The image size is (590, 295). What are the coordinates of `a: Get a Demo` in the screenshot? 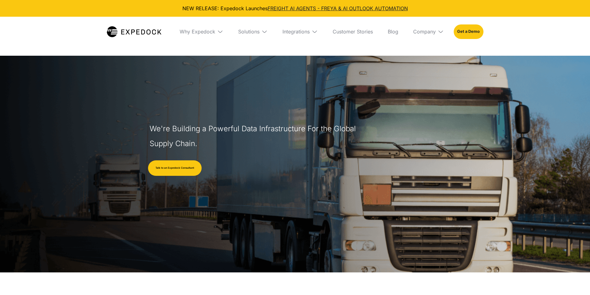 It's located at (469, 32).